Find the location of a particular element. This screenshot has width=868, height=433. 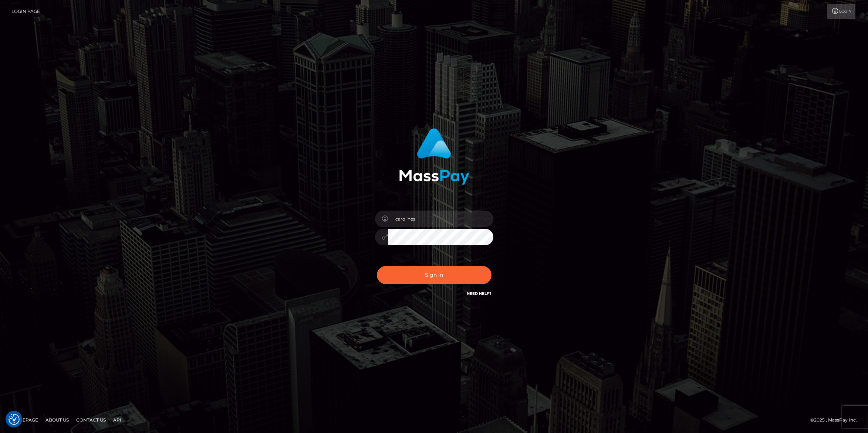

img: Revisit consent button is located at coordinates (14, 419).